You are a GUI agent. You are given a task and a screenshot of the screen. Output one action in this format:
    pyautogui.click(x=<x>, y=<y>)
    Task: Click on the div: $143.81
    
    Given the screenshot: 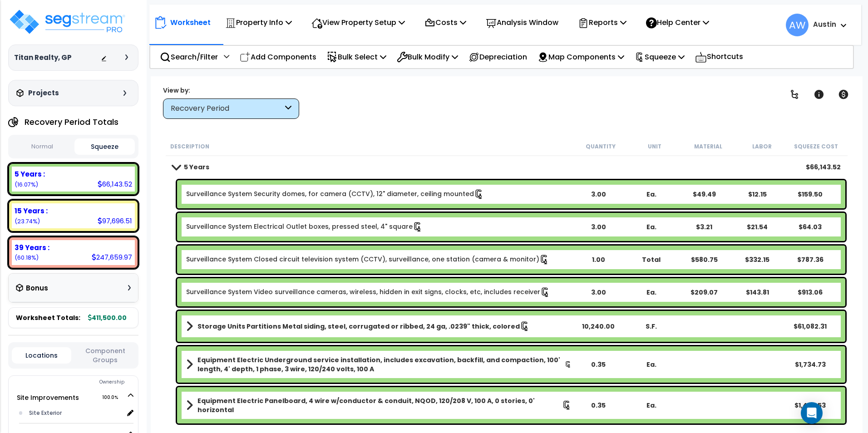 What is the action you would take?
    pyautogui.click(x=757, y=293)
    